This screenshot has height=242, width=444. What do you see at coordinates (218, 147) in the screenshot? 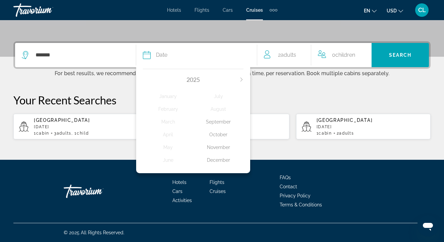
I see `button: November` at bounding box center [218, 147].